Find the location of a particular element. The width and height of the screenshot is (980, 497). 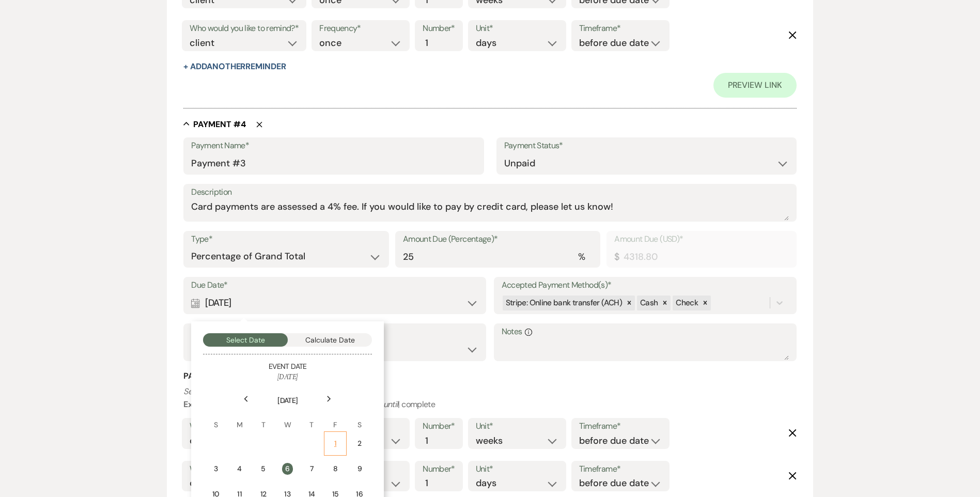

label: Frequency* is located at coordinates (361, 29).